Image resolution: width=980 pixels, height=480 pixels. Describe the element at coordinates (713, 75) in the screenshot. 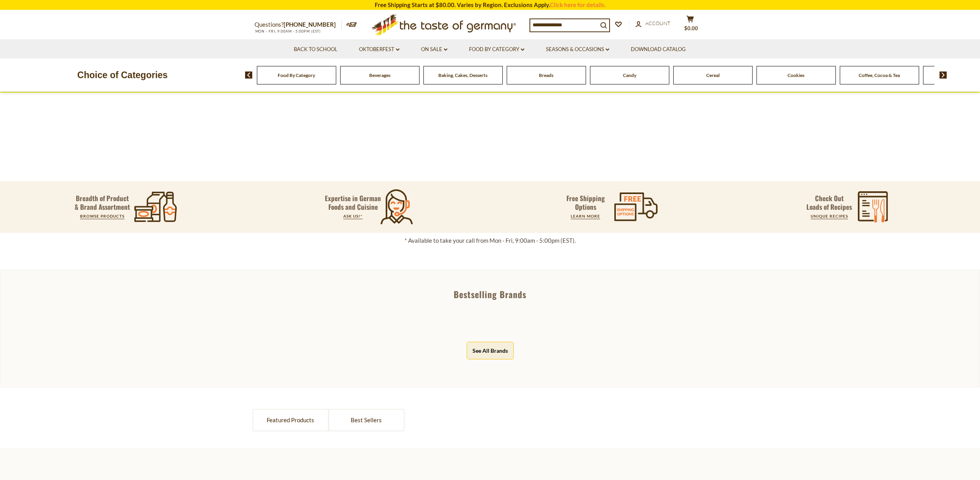

I see `a: Cereal` at that location.